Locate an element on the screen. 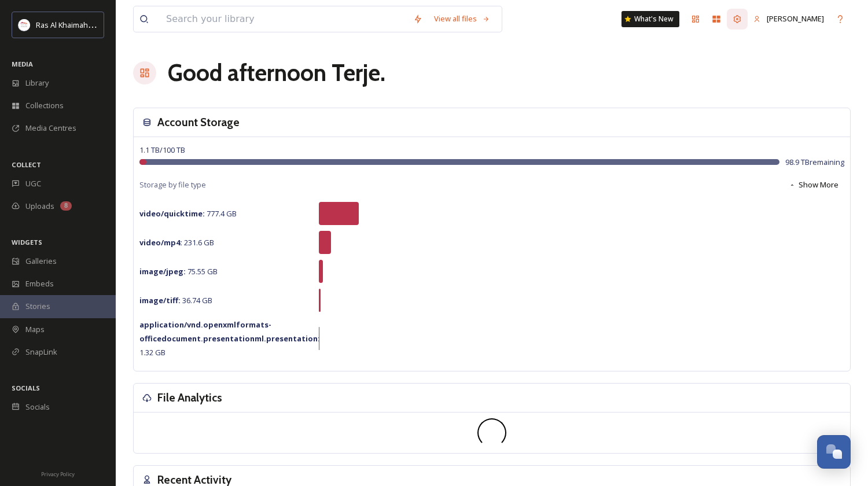  strong: image/tiff : is located at coordinates (160, 301).